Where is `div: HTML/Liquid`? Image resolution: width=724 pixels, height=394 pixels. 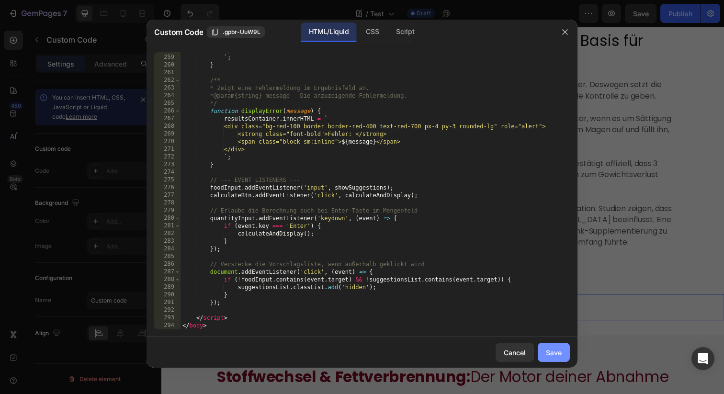
div: HTML/Liquid is located at coordinates (329, 32).